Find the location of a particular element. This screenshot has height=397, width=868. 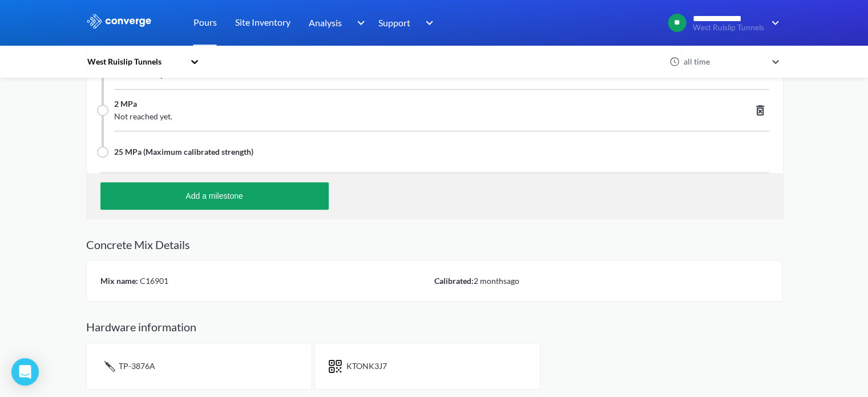

img: logo_ewhite.svg is located at coordinates (120, 21).